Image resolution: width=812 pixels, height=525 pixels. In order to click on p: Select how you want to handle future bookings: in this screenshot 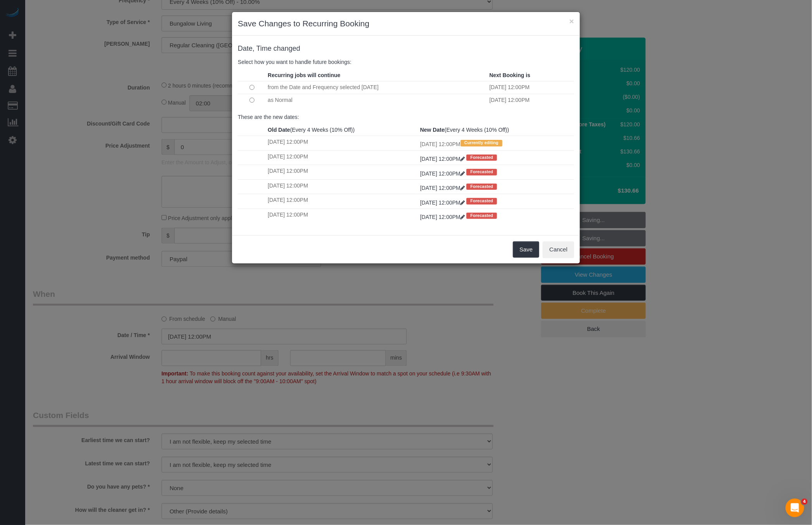, I will do `click(406, 62)`.